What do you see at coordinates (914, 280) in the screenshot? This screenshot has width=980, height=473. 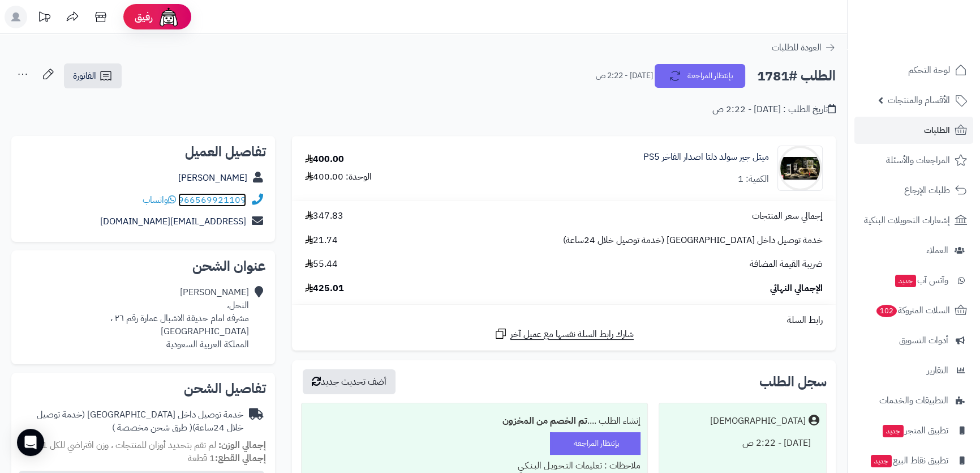 I see `a: وآتس آبجديد` at bounding box center [914, 280].